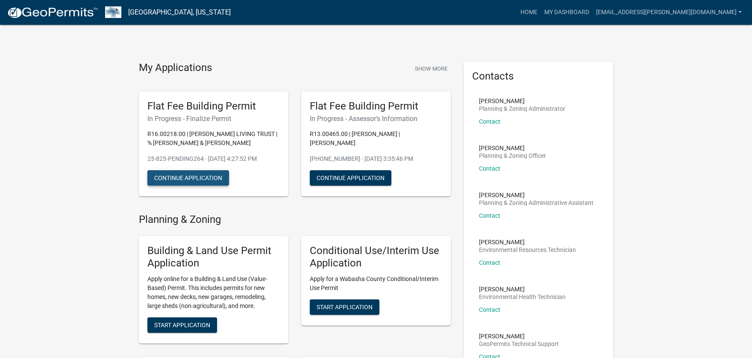 The width and height of the screenshot is (752, 358). What do you see at coordinates (113, 12) in the screenshot?
I see `img: Wabasha County, Minnesota` at bounding box center [113, 12].